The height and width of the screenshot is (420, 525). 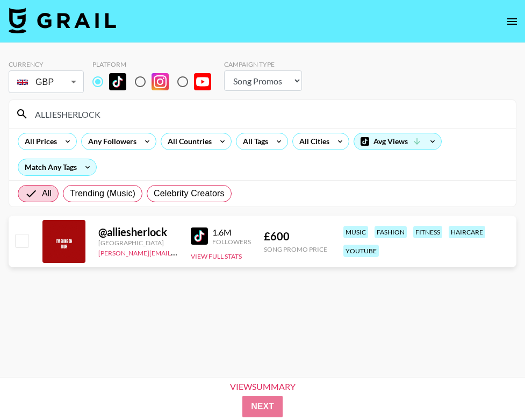 I want to click on div: Followers, so click(x=232, y=242).